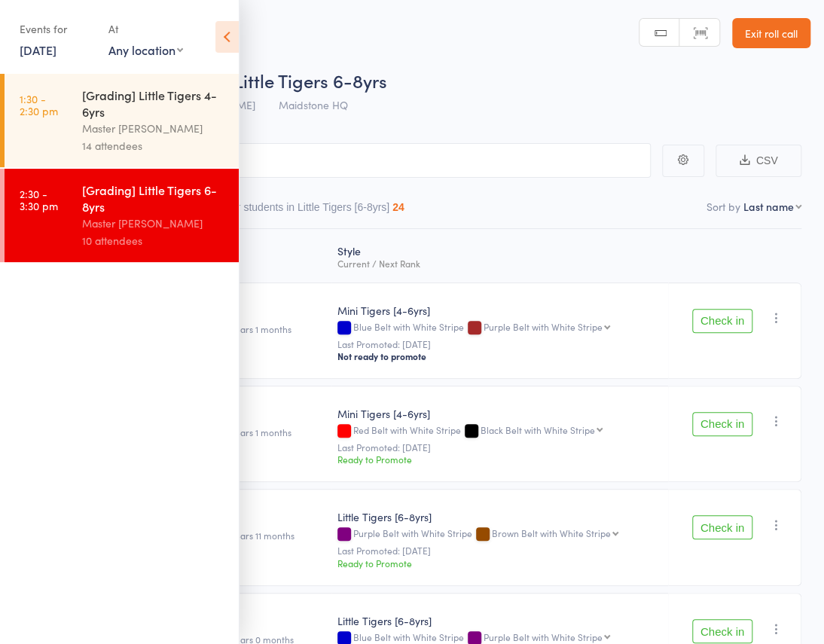 Image resolution: width=824 pixels, height=644 pixels. Describe the element at coordinates (57, 28) in the screenshot. I see `div: Events for` at that location.